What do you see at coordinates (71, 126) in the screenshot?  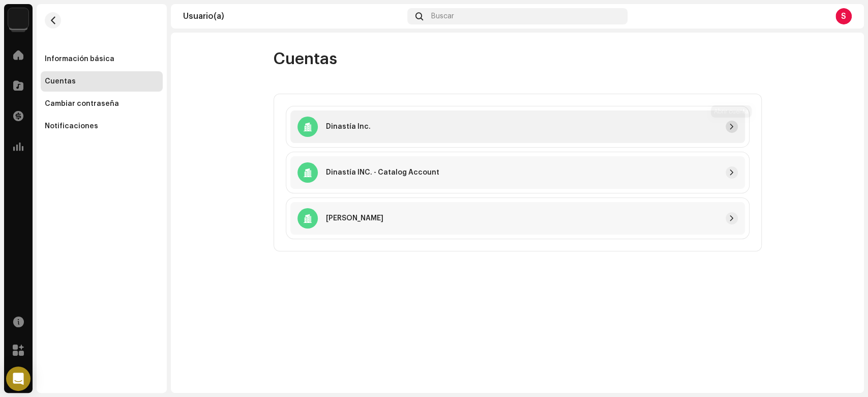 I see `div: Notificaciones` at bounding box center [71, 126].